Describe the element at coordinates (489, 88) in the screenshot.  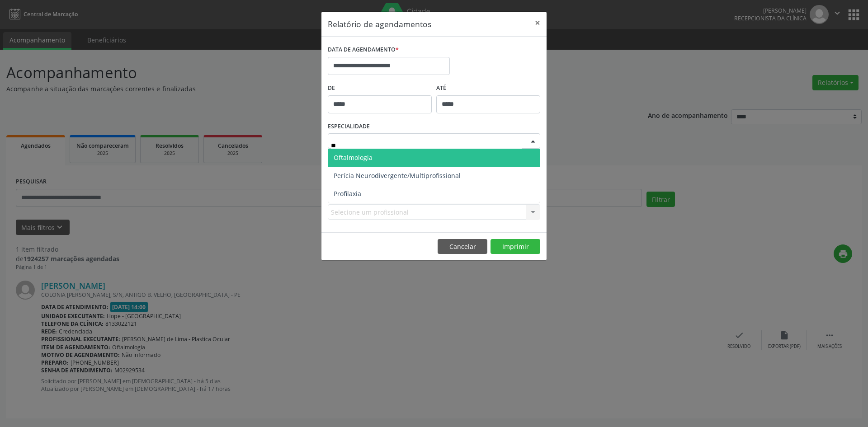
I see `label: ATÉ` at that location.